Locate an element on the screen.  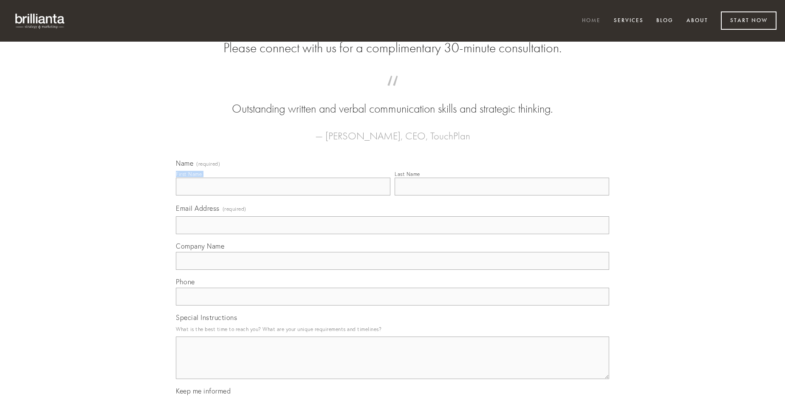
div: First Name is located at coordinates (189, 174).